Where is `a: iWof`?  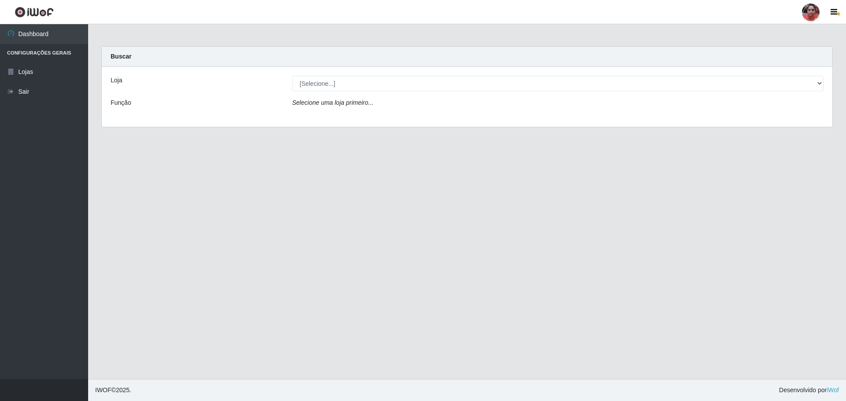
a: iWof is located at coordinates (833, 390).